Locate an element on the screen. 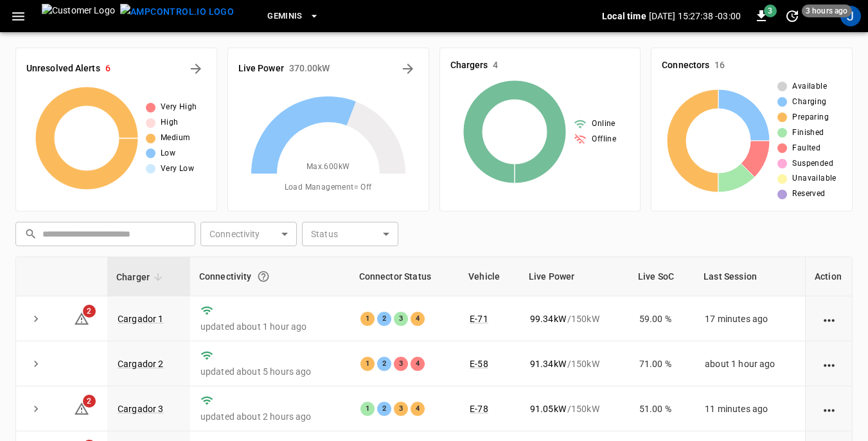 The image size is (868, 441). span: Very Low is located at coordinates (178, 169).